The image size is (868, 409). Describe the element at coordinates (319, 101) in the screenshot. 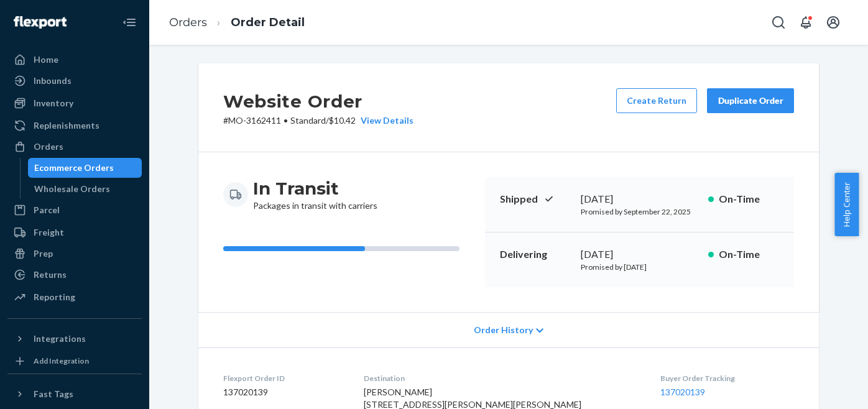

I see `h2: Website Order` at that location.